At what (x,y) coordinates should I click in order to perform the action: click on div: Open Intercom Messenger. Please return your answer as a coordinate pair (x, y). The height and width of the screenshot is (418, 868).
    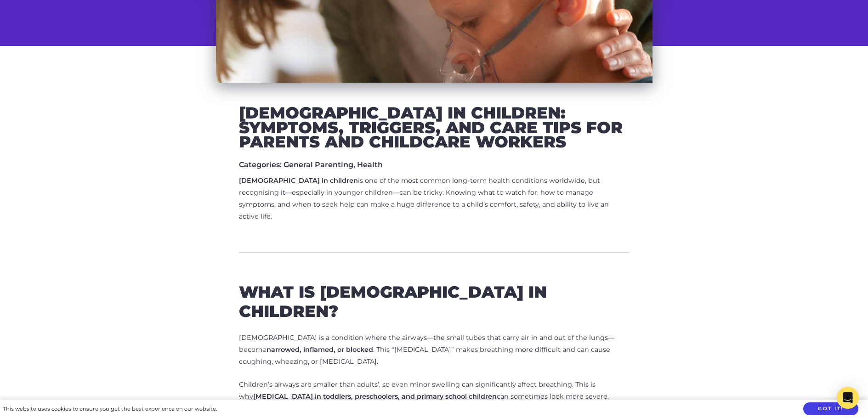
    Looking at the image, I should click on (848, 398).